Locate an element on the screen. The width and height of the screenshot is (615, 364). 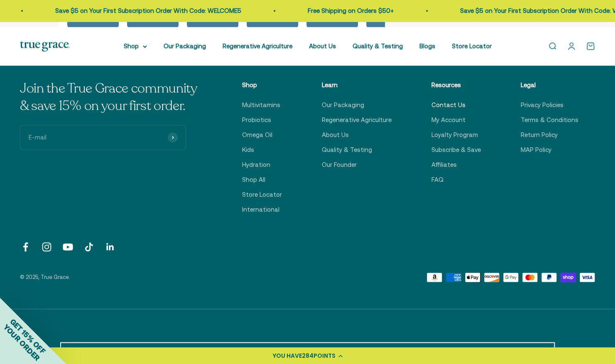
a: Omega Oil is located at coordinates (258, 135).